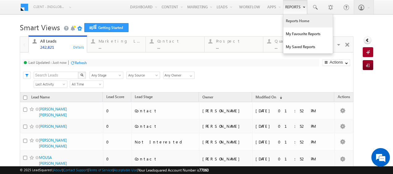 The width and height of the screenshot is (393, 174). What do you see at coordinates (48, 62) in the screenshot?
I see `div: Last Updated : Just now` at bounding box center [48, 62].